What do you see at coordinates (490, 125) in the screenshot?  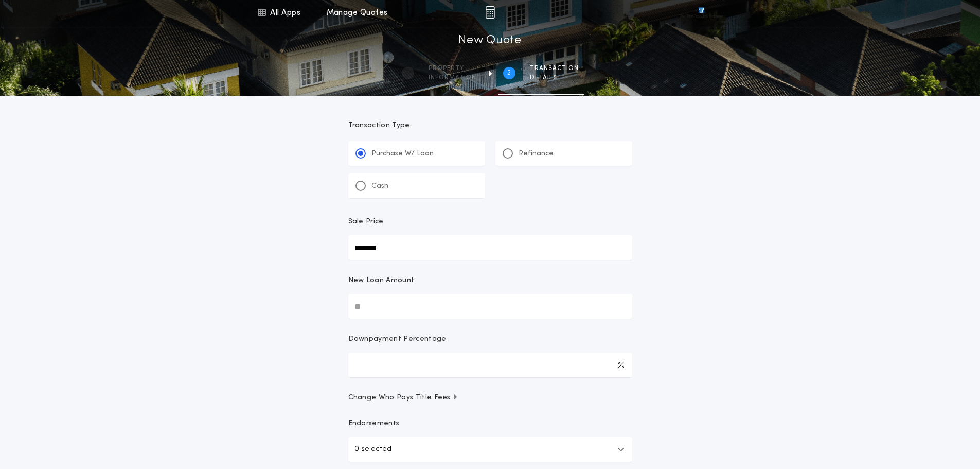 I see `p: Transaction Type` at bounding box center [490, 125].